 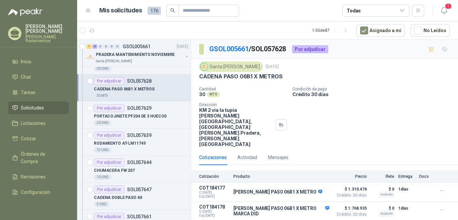 I want to click on p: Precio, so click(x=350, y=177).